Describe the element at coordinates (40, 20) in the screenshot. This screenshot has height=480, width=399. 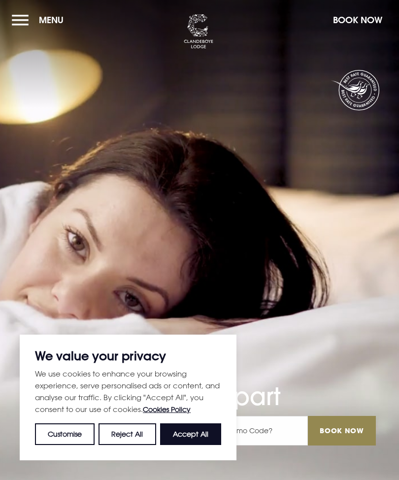
I see `button: Menu` at that location.